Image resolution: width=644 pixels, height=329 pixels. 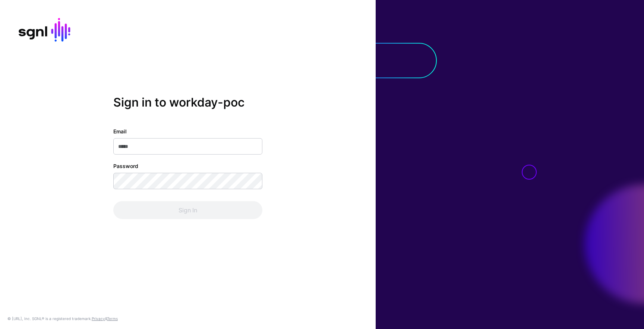 What do you see at coordinates (126, 166) in the screenshot?
I see `label: Password` at bounding box center [126, 166].